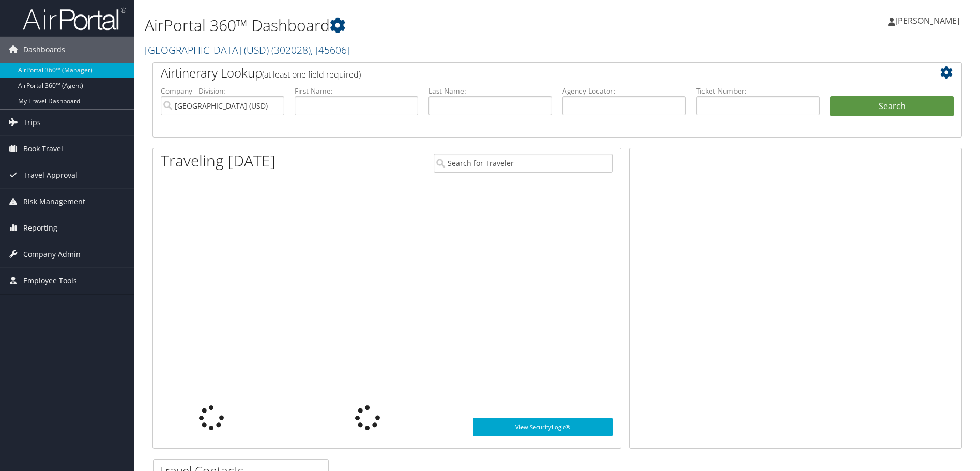 Image resolution: width=980 pixels, height=471 pixels. Describe the element at coordinates (222, 91) in the screenshot. I see `label: Company - Division:` at that location.